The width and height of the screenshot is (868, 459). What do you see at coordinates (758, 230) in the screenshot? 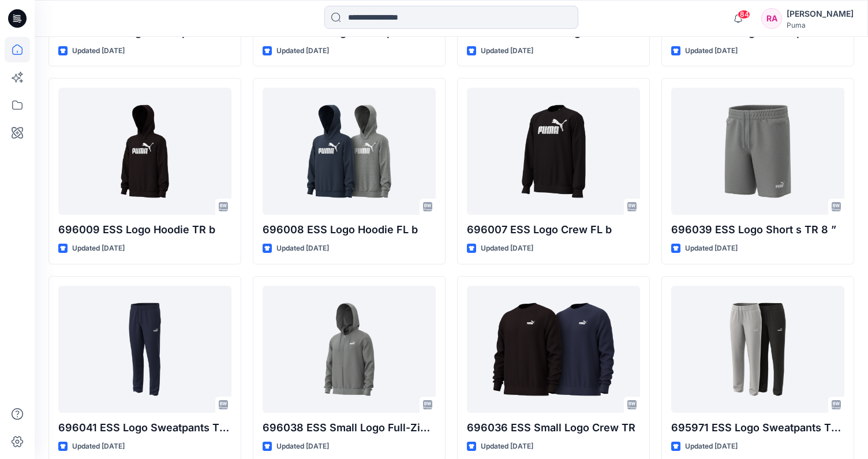
I see `p: 696039 ESS Logo Short s TR 8 ”` at bounding box center [758, 230].